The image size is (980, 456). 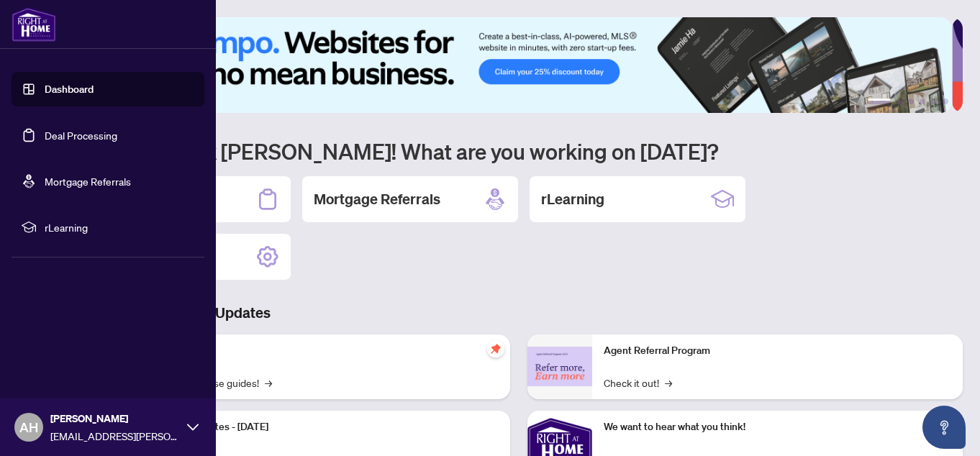 What do you see at coordinates (88, 181) in the screenshot?
I see `a: Mortgage Referrals` at bounding box center [88, 181].